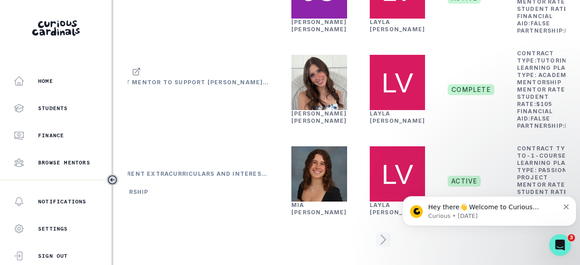 The image size is (580, 265). I want to click on p: Finance, so click(51, 136).